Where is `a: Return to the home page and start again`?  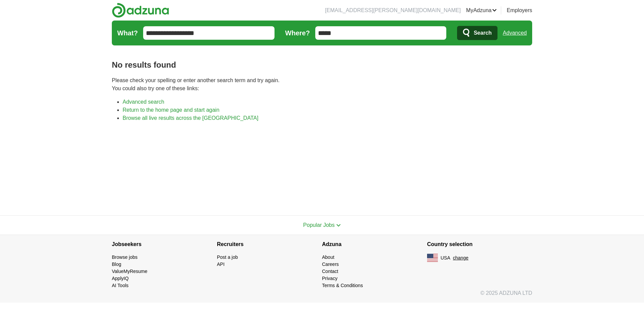
a: Return to the home page and start again is located at coordinates (171, 110).